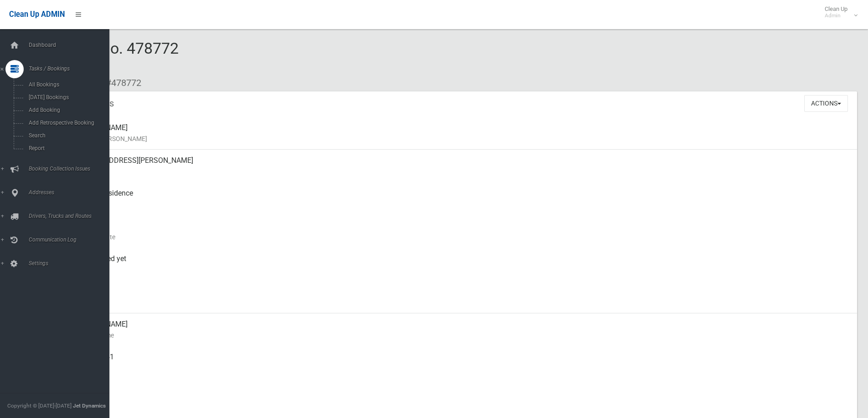 The image size is (868, 418). What do you see at coordinates (71, 192) in the screenshot?
I see `span: Addresses` at bounding box center [71, 192].